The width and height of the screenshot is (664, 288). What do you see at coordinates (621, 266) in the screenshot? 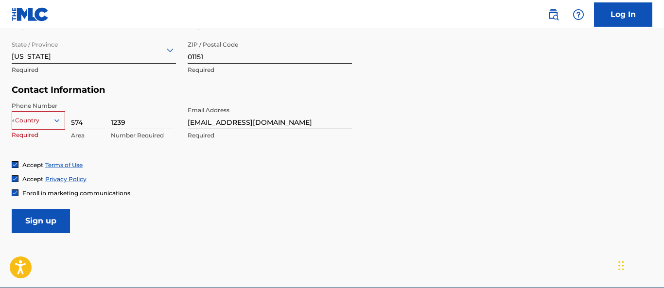
I see `div: Drag` at bounding box center [621, 266].